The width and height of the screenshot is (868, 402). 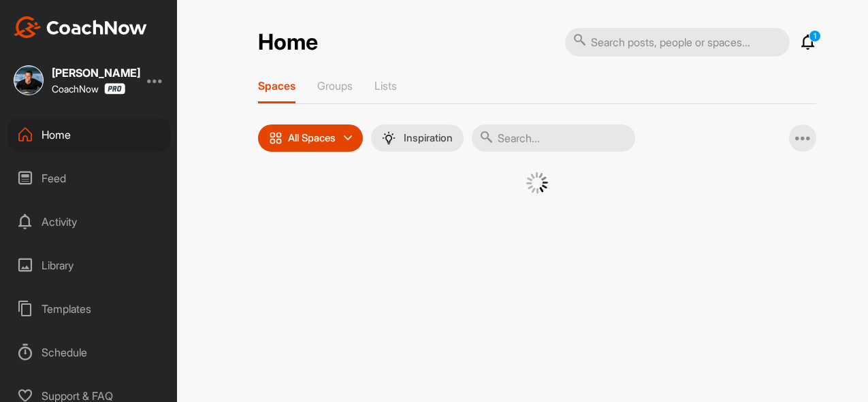 What do you see at coordinates (90, 265) in the screenshot?
I see `div: Library` at bounding box center [90, 265].